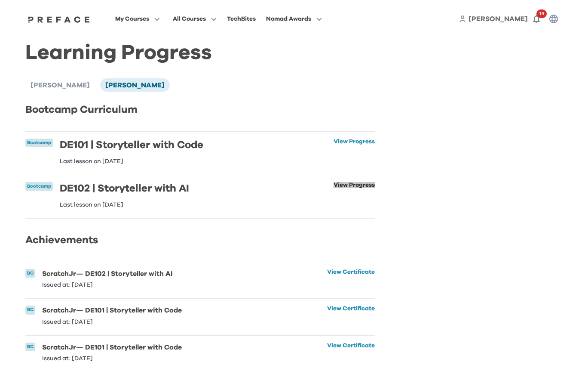 This screenshot has height=368, width=588. What do you see at coordinates (124, 188) in the screenshot?
I see `h6: DE102 | Storyteller with AI` at bounding box center [124, 188].